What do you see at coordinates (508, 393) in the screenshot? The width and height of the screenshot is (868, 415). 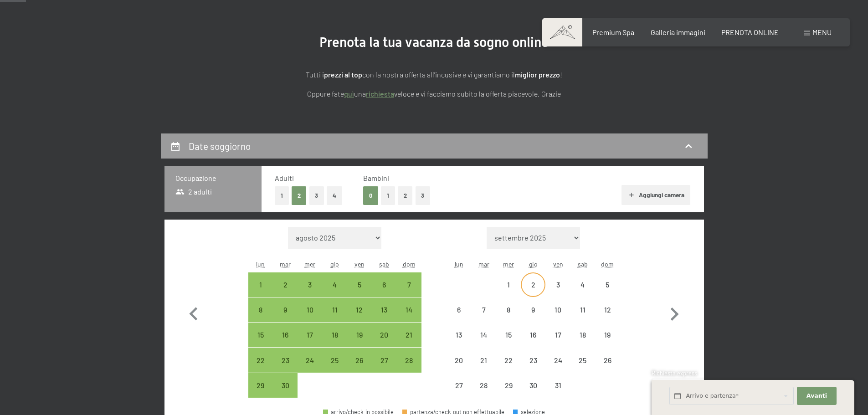 I see `div: 29` at bounding box center [508, 393].